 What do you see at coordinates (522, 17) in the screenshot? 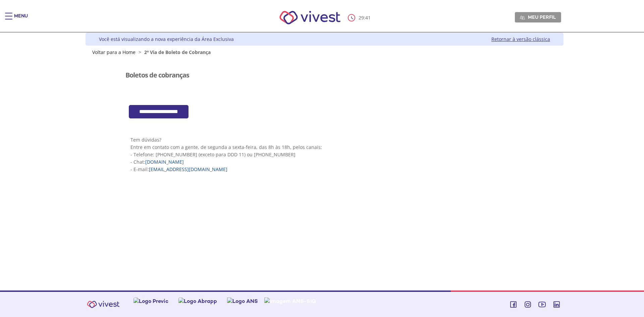
I see `img: Meu perfil` at bounding box center [522, 17].